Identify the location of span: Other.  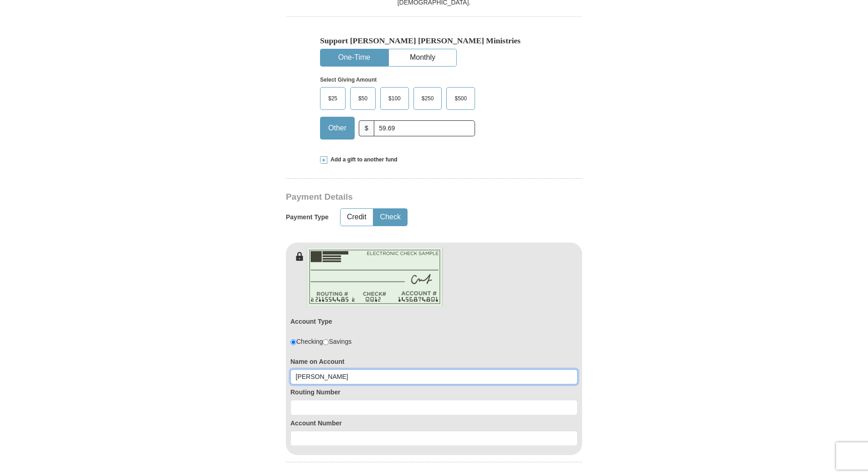
(337, 128).